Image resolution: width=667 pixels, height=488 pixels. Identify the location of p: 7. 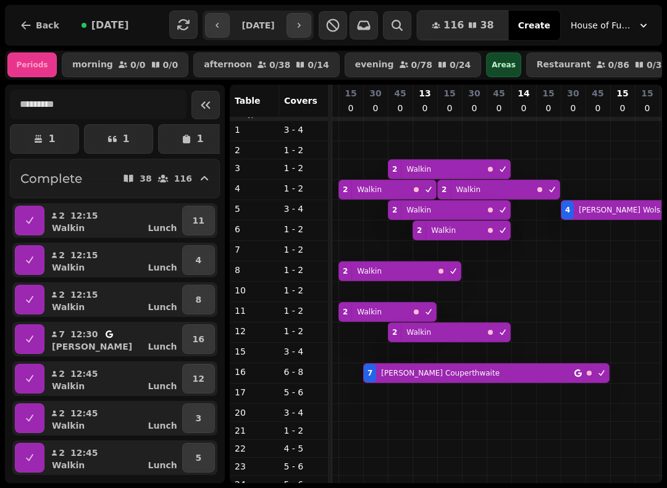
(254, 249).